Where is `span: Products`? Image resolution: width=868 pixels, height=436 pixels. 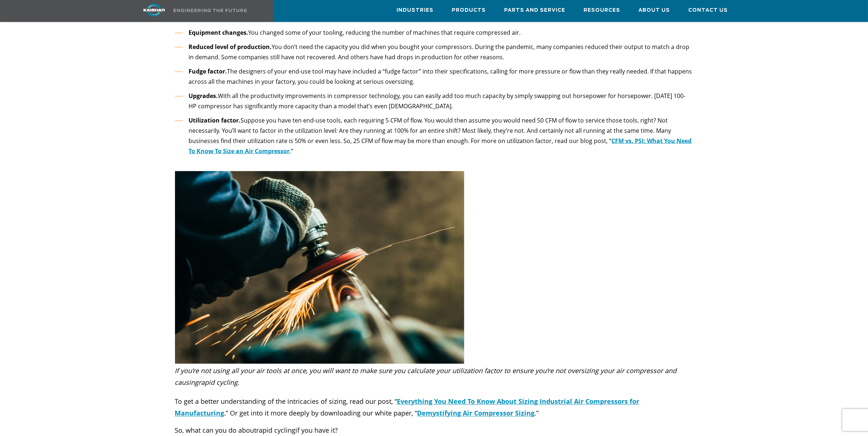
span: Products is located at coordinates (469, 10).